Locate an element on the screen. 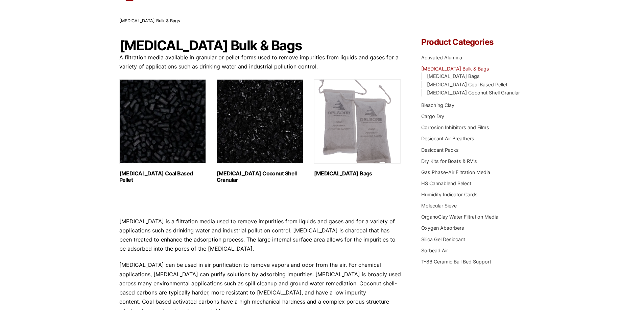  a: Dry Kits for Boats & RV's is located at coordinates (449, 161).